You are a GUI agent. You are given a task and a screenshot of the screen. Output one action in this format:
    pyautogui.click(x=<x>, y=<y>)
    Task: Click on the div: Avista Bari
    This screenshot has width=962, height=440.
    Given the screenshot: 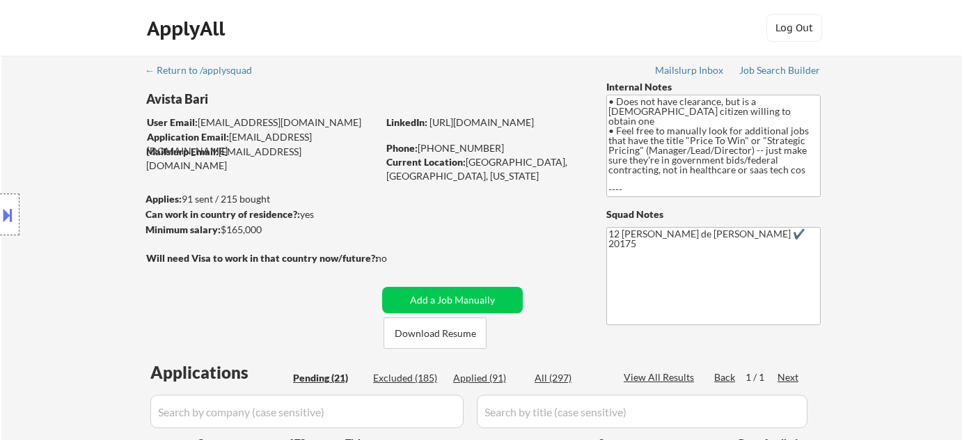 What is the action you would take?
    pyautogui.click(x=289, y=99)
    